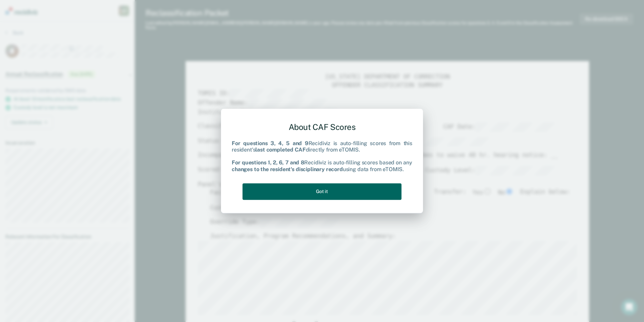 The image size is (644, 322). What do you see at coordinates (322, 127) in the screenshot?
I see `div: About CAF Scores` at bounding box center [322, 127].